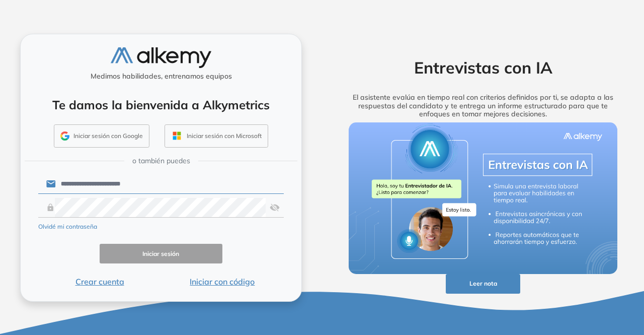  What do you see at coordinates (483, 67) in the screenshot?
I see `h2: Entrevistas con IA` at bounding box center [483, 67].